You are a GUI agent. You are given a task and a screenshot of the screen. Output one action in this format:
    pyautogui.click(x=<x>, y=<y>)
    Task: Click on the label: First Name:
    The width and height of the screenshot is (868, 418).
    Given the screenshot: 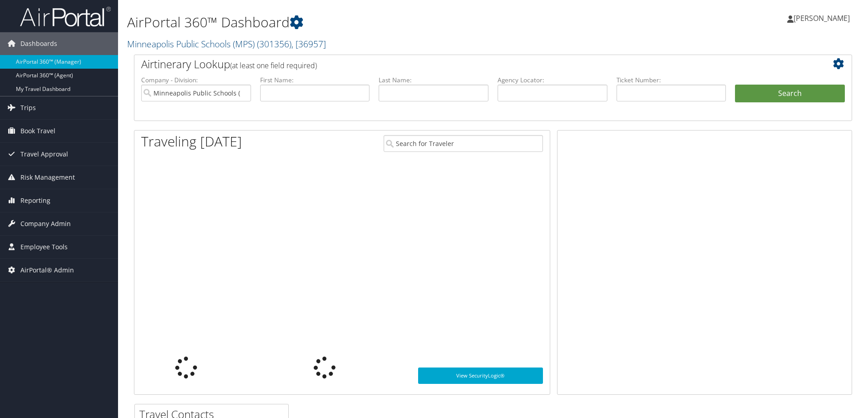 What is the action you would take?
    pyautogui.click(x=315, y=80)
    